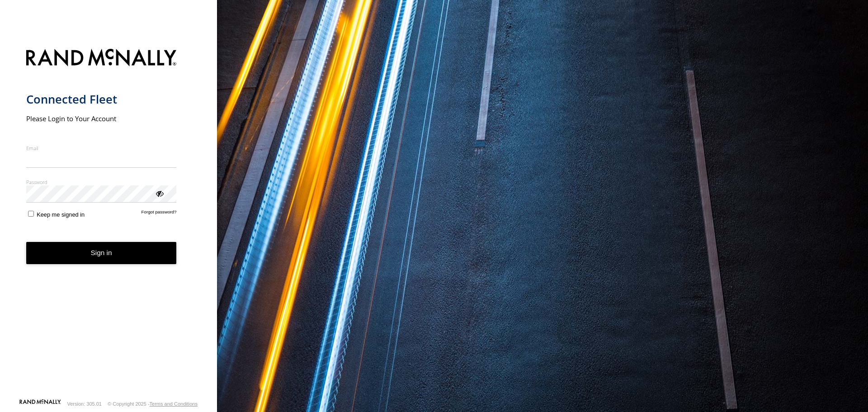  What do you see at coordinates (31, 213) in the screenshot?
I see `input: Keep me signed in` at bounding box center [31, 213].